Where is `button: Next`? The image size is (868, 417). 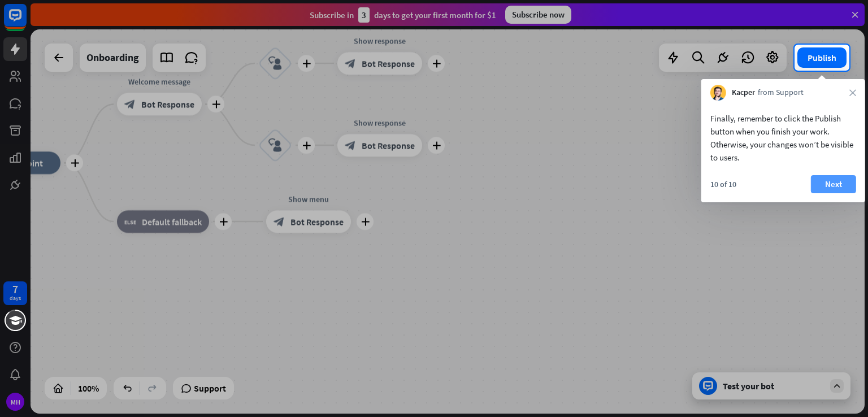 button: Next is located at coordinates (833, 184).